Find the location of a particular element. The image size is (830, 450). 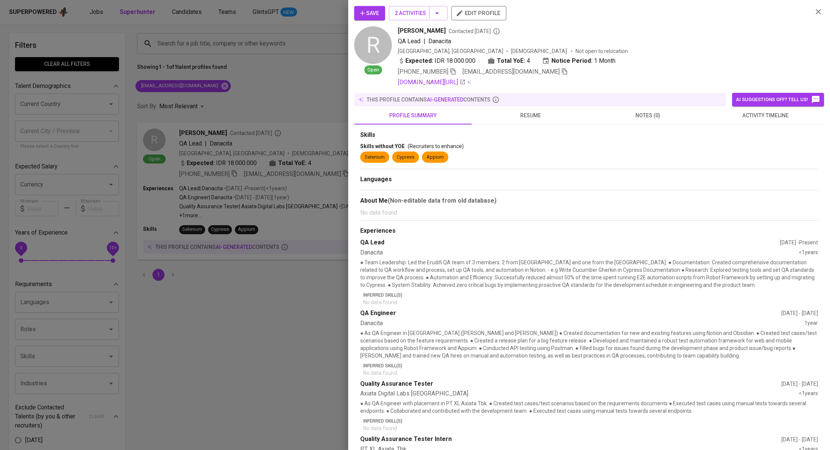

span: resume is located at coordinates (530, 116).